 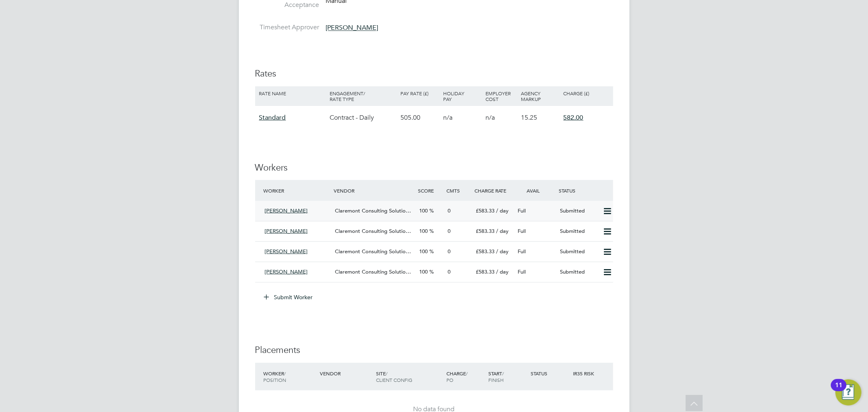 I want to click on div: 505.00, so click(x=420, y=118).